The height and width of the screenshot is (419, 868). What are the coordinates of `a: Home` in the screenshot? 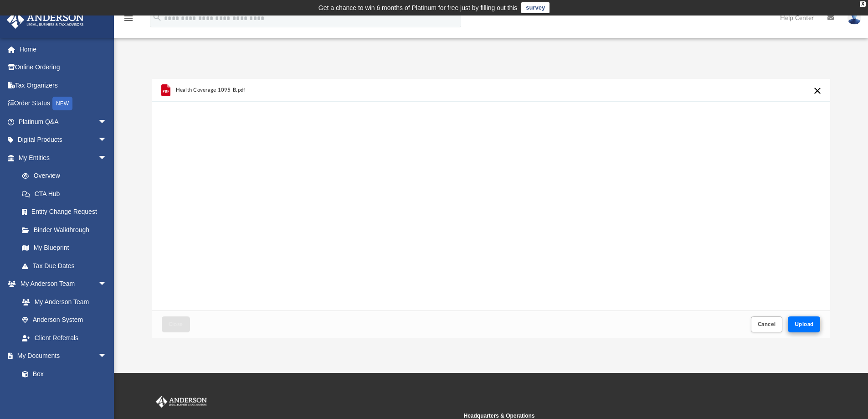 It's located at (63, 50).